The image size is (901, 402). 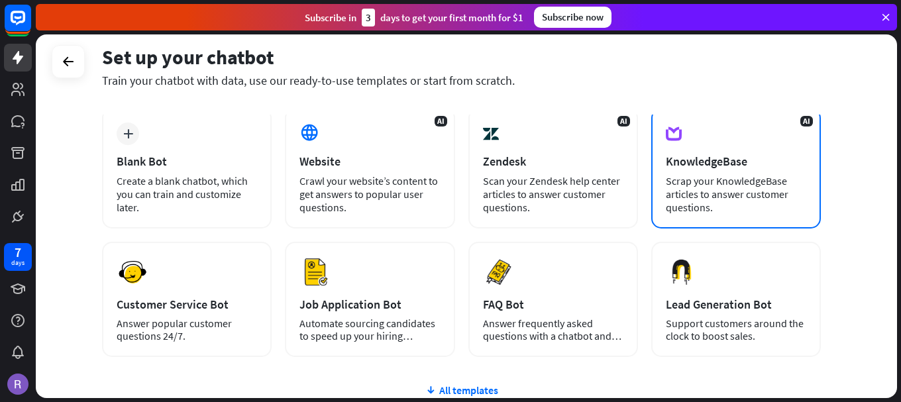 I want to click on div: Blank Bot, so click(x=187, y=161).